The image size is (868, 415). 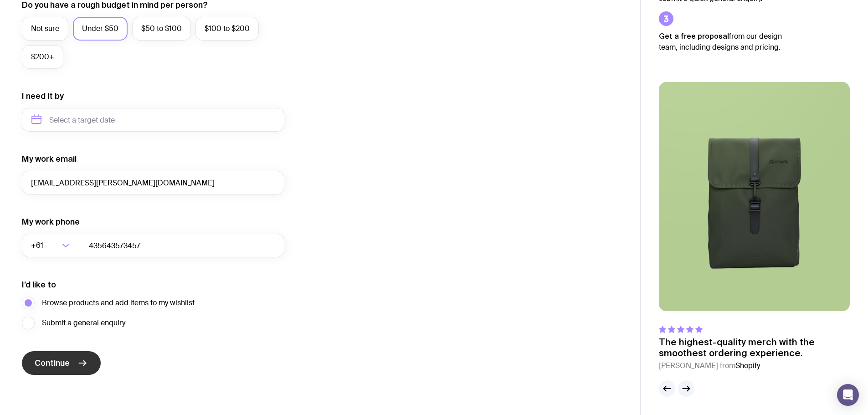 What do you see at coordinates (754, 348) in the screenshot?
I see `p: The highest-quality merch with the smoothest ordering experience.` at bounding box center [754, 348].